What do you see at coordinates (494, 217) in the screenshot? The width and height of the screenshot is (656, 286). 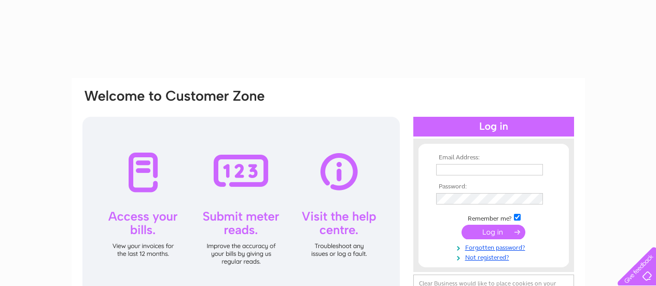 I see `td: Remember me?` at bounding box center [494, 217].